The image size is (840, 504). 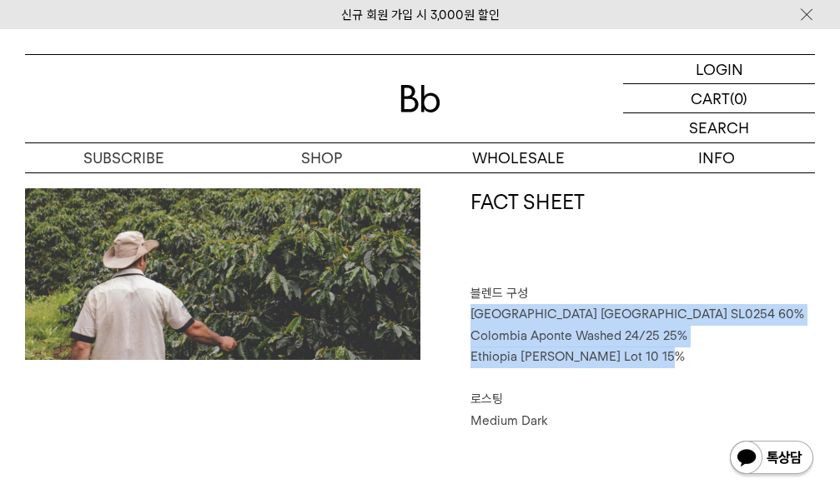 What do you see at coordinates (643, 236) in the screenshot?
I see `h1: FACT SHEET` at bounding box center [643, 236].